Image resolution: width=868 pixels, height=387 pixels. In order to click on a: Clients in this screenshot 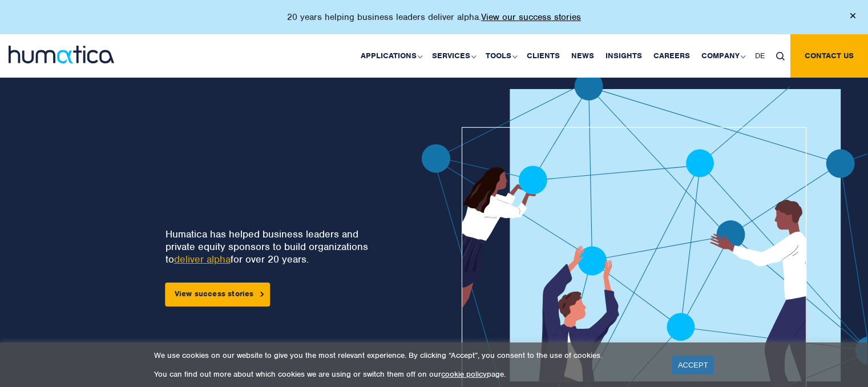, I will do `click(543, 56)`.